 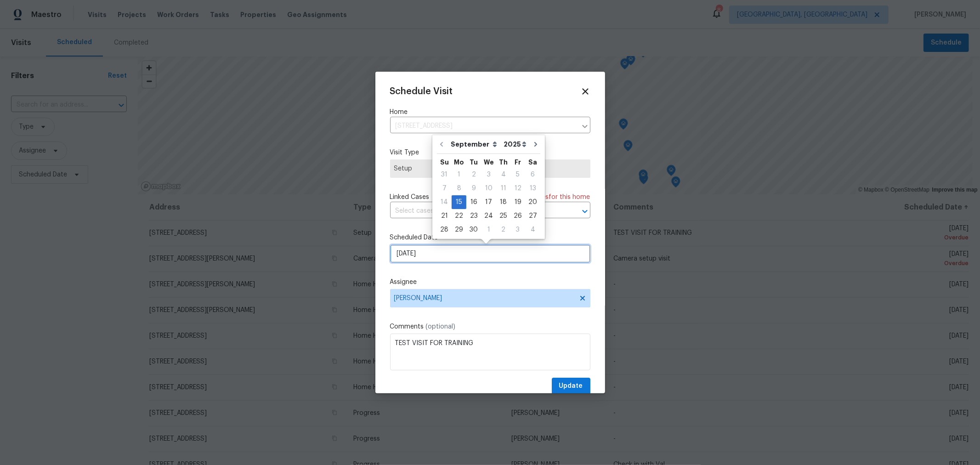 What do you see at coordinates (515, 144) in the screenshot?
I see `select: Year` at bounding box center [515, 144].